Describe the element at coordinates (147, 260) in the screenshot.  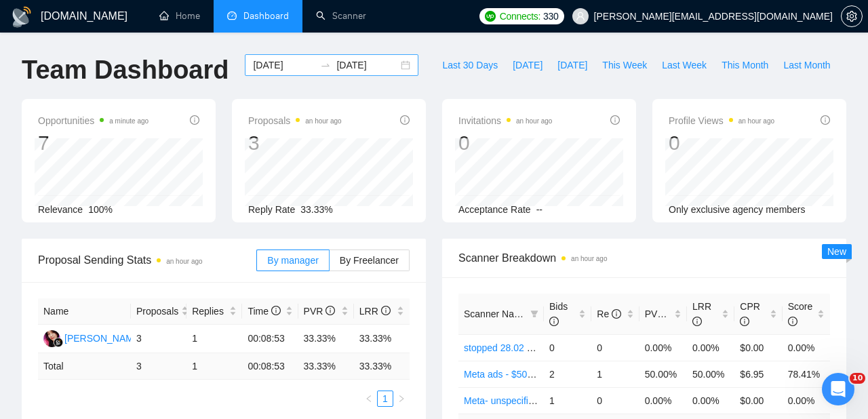
I see `span: Proposal Sending Stats` at that location.